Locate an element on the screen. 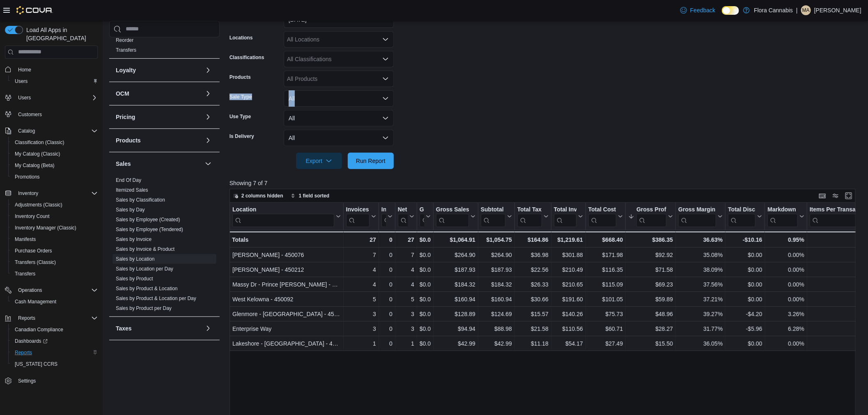  div: 0 is located at coordinates (387, 270).